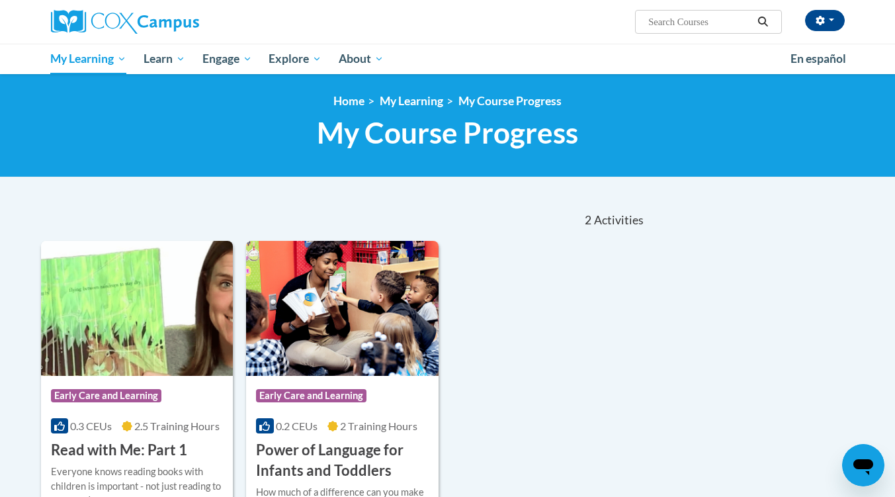 The image size is (895, 497). What do you see at coordinates (700, 22) in the screenshot?
I see `input: Search Courses` at bounding box center [700, 22].